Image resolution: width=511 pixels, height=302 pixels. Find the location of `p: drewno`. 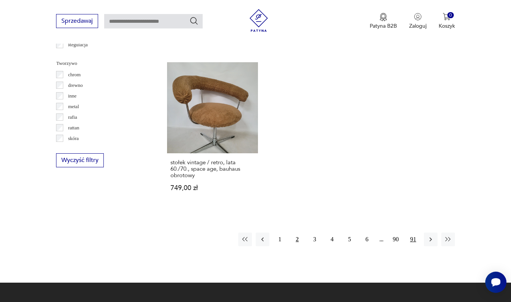

p: drewno is located at coordinates (75, 85).